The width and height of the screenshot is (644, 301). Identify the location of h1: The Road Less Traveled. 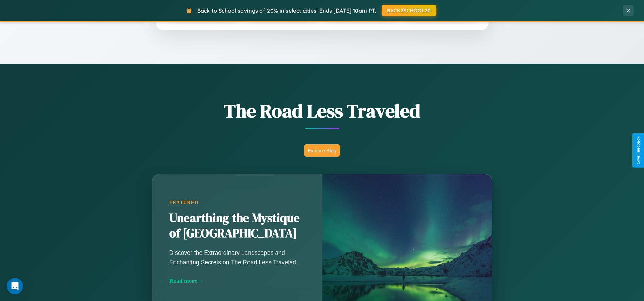
(322, 111).